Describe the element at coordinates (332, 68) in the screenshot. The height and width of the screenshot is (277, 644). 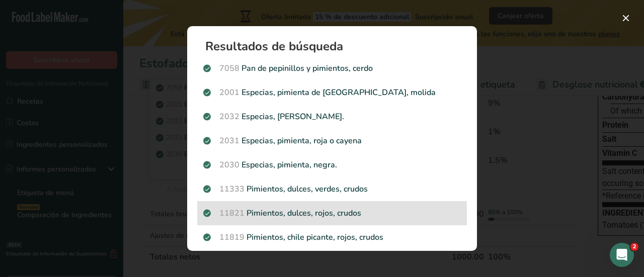
I see `p: Pan de pepinillos y pimientos, cerdo` at that location.